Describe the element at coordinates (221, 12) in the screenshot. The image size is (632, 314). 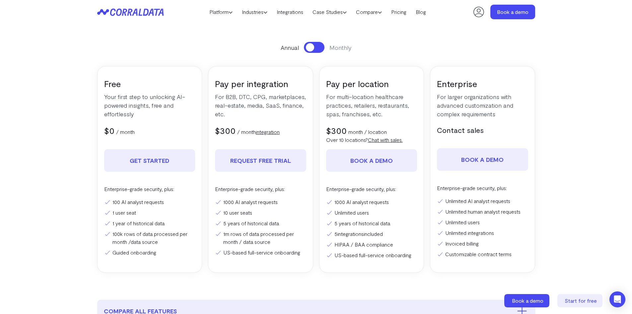
I see `a: Platform` at that location.